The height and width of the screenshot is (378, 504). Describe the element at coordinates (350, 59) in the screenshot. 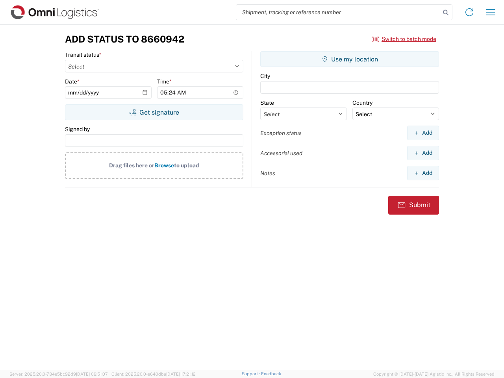

I see `button: Use my location` at that location.